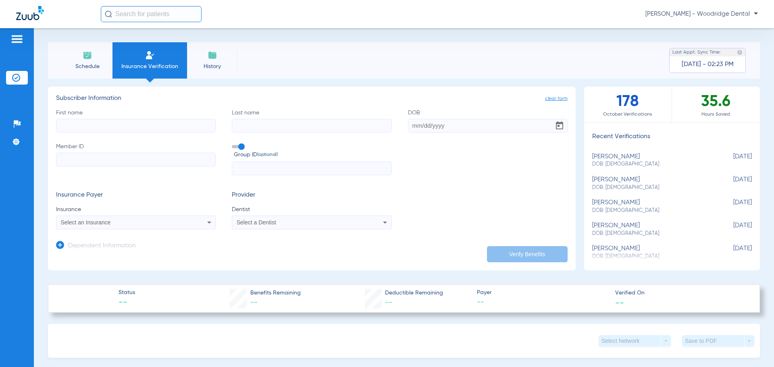 The image size is (774, 367). I want to click on img: Schedule, so click(87, 55).